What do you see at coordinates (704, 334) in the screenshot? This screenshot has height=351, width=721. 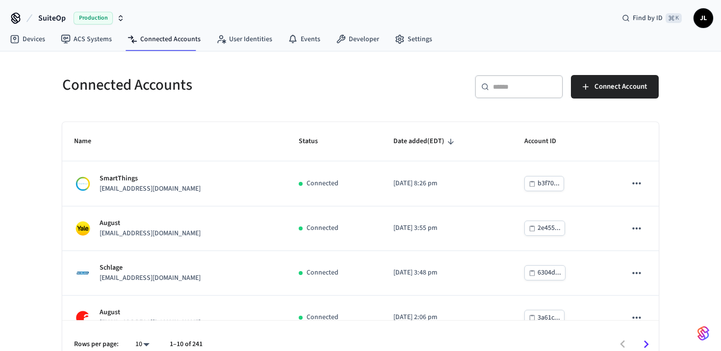 I see `img: SeamLogoGradient.69752ec5.svg` at bounding box center [704, 334].